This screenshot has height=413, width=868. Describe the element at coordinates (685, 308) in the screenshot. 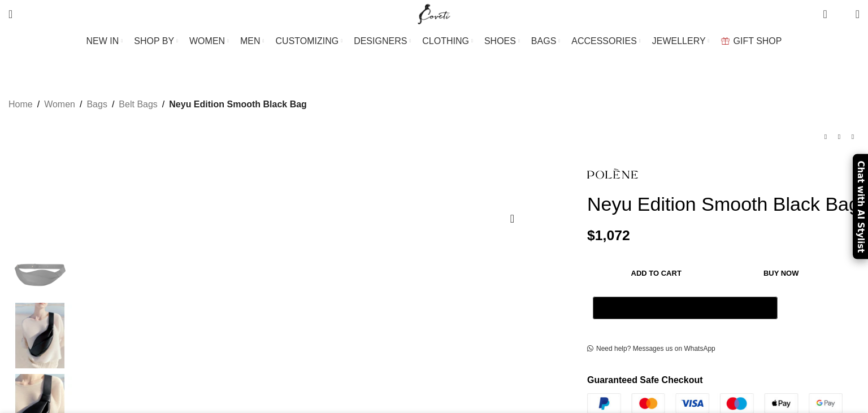

I see `button: Pay with GPay` at that location.